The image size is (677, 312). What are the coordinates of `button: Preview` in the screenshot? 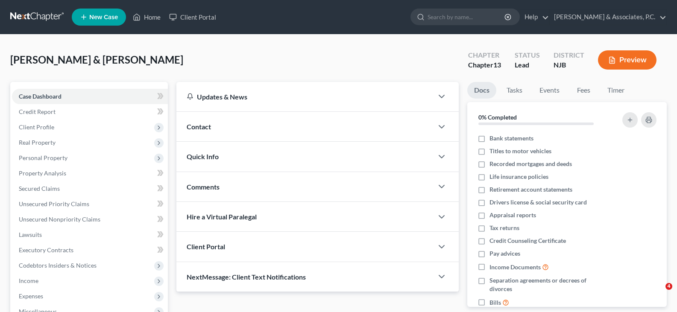 It's located at (627, 60).